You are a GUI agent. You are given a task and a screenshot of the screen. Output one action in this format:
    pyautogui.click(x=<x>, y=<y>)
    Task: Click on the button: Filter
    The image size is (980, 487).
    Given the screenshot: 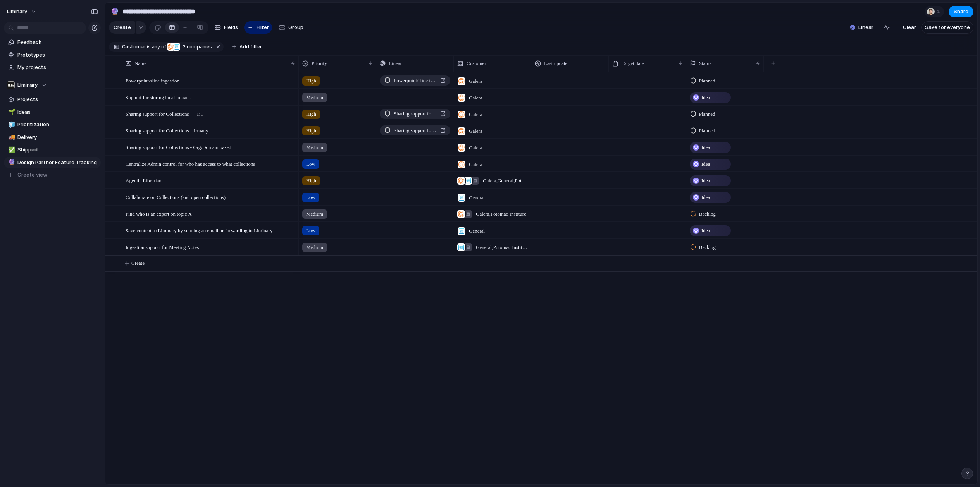 What is the action you would take?
    pyautogui.click(x=258, y=27)
    